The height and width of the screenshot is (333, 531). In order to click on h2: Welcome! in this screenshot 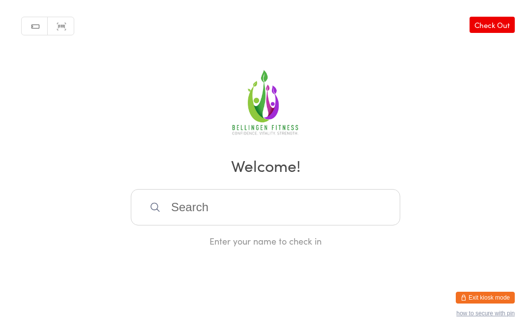, I will do `click(265, 165)`.